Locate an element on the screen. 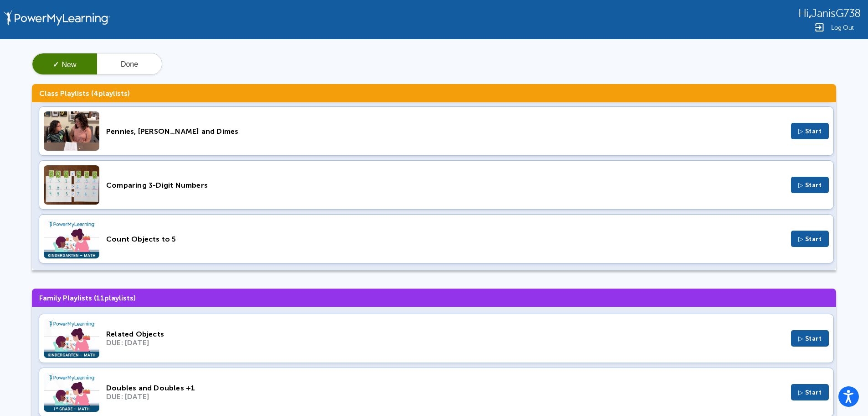 The width and height of the screenshot is (868, 416). div: Doubles and Doubles +1 is located at coordinates (445, 387).